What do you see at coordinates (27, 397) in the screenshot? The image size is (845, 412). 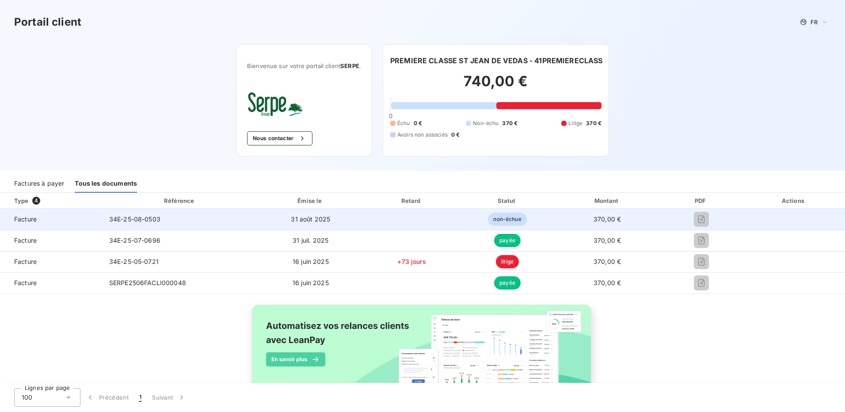 I see `span: 100` at bounding box center [27, 397].